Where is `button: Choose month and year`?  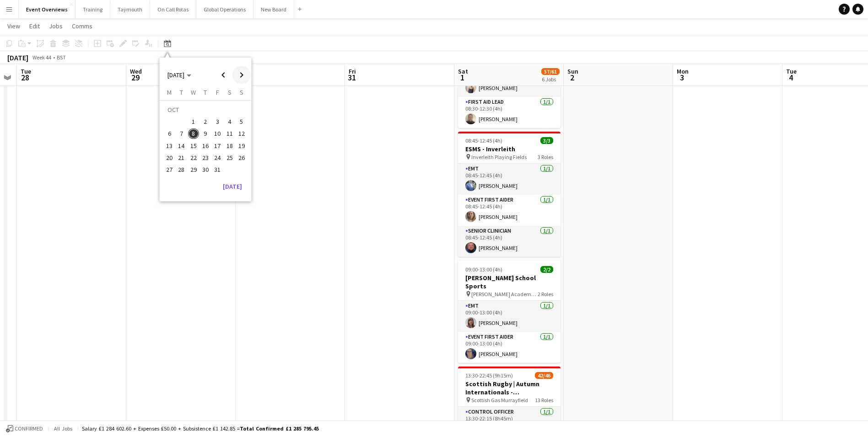 button: Choose month and year is located at coordinates (179, 75).